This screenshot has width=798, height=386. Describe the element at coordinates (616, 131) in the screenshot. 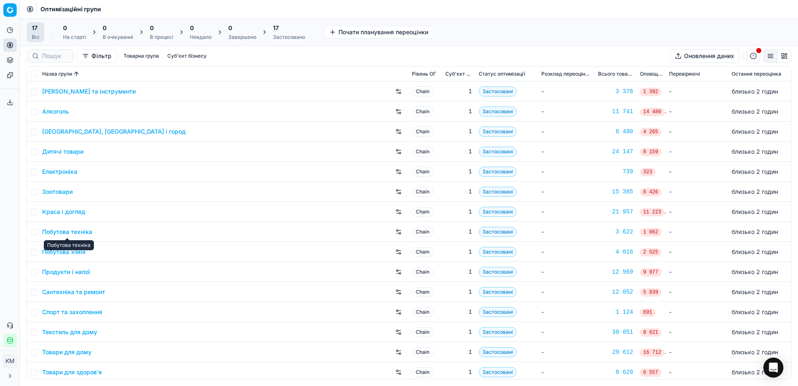

I see `div: 8 490` at that location.